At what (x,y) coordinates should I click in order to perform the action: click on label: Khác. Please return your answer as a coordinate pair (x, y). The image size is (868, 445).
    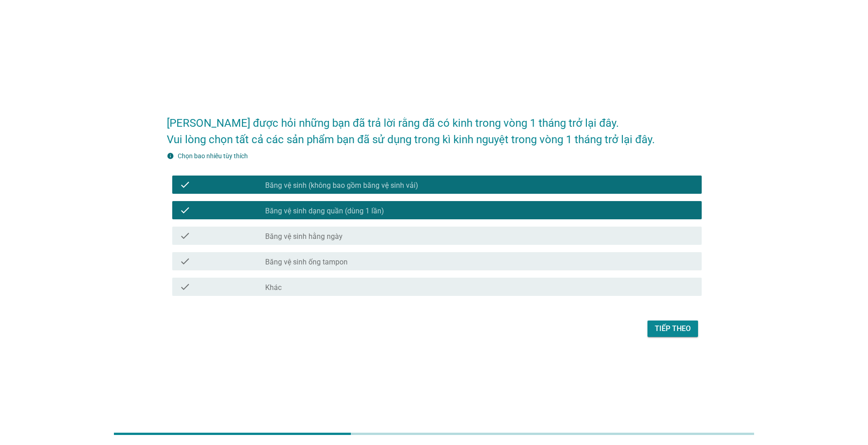
    Looking at the image, I should click on (273, 287).